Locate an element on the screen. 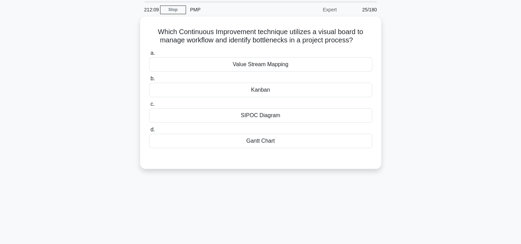  div: 212:09 is located at coordinates (150, 10).